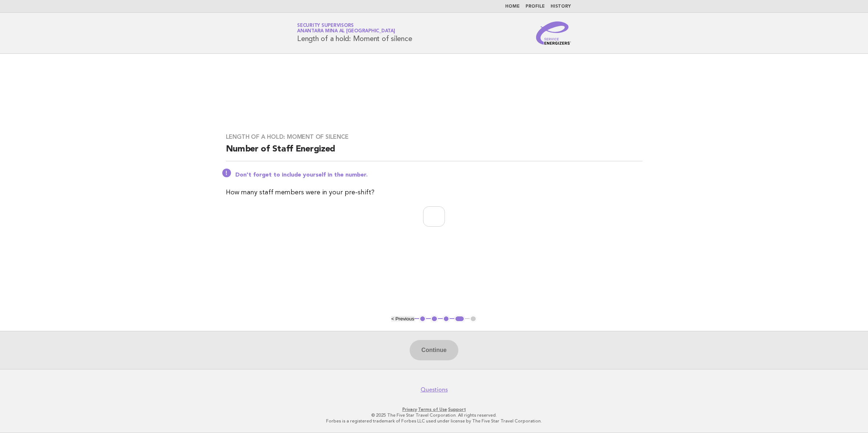 The height and width of the screenshot is (433, 868). What do you see at coordinates (355, 33) in the screenshot?
I see `h1: Length of a hold: Moment of silence` at bounding box center [355, 33].